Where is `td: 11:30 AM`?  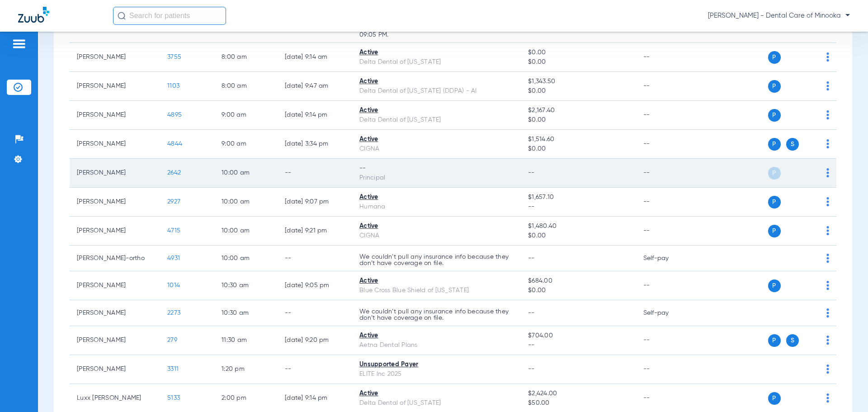 td: 11:30 AM is located at coordinates (246, 340).